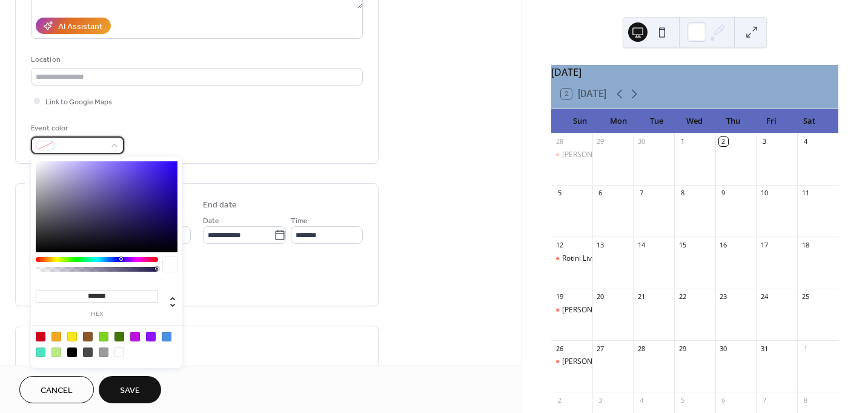 Image resolution: width=868 pixels, height=413 pixels. What do you see at coordinates (88, 352) in the screenshot?
I see `div: #4A4A4A` at bounding box center [88, 352].